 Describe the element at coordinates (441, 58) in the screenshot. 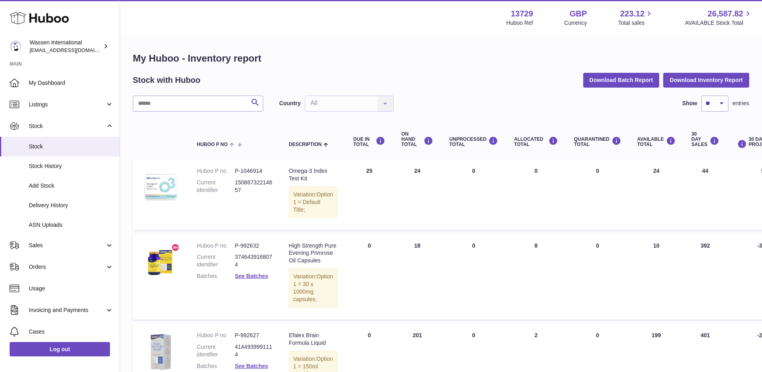

I see `h1: My Huboo - Inventory report` at that location.